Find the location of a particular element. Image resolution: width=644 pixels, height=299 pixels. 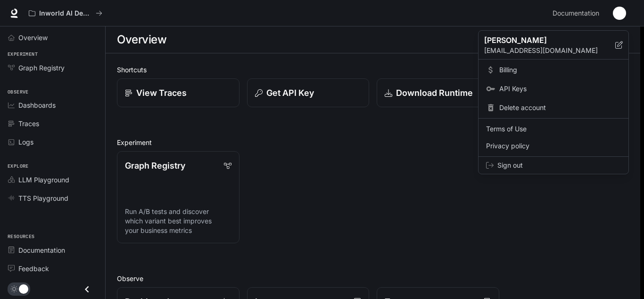

a: Terms of Use is located at coordinates (554, 129).